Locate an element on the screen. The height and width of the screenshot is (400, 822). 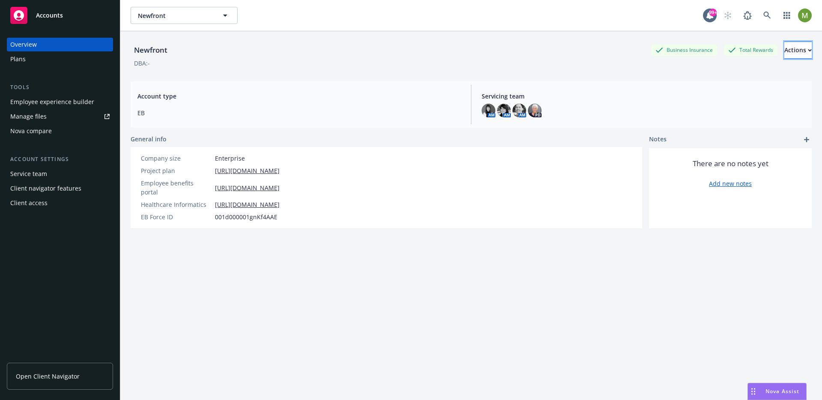
span: Account type is located at coordinates (299, 96).